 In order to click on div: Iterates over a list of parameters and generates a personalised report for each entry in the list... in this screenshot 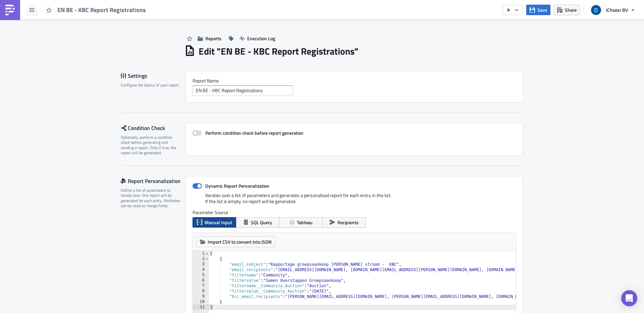, I will do `click(354, 201)`.